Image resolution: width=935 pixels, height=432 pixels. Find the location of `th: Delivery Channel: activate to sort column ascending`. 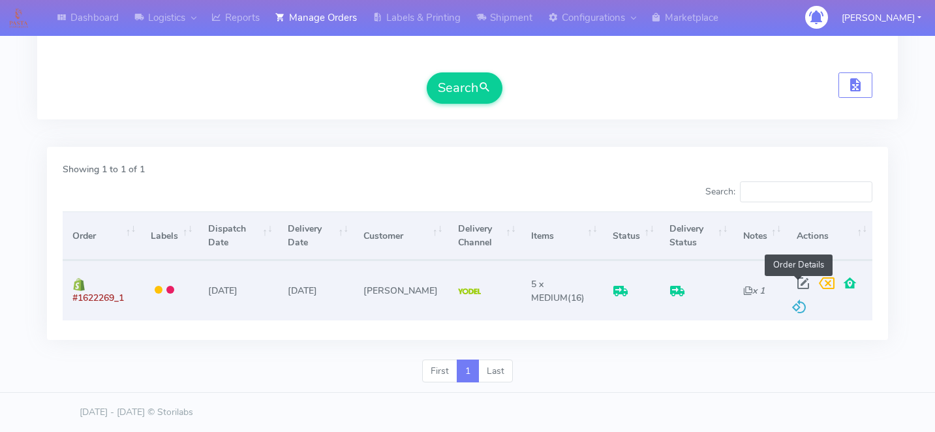

th: Delivery Channel: activate to sort column ascending is located at coordinates (484, 236).